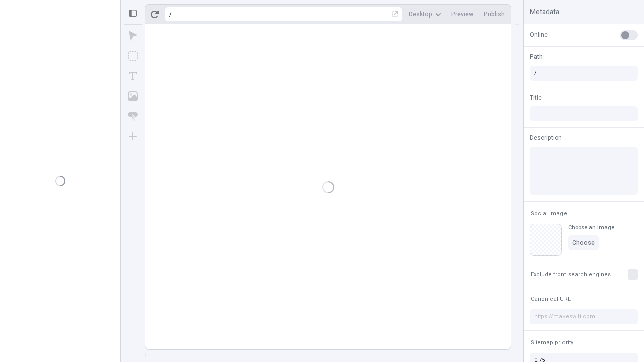 The width and height of the screenshot is (644, 362). What do you see at coordinates (133, 116) in the screenshot?
I see `button: Button` at bounding box center [133, 116].